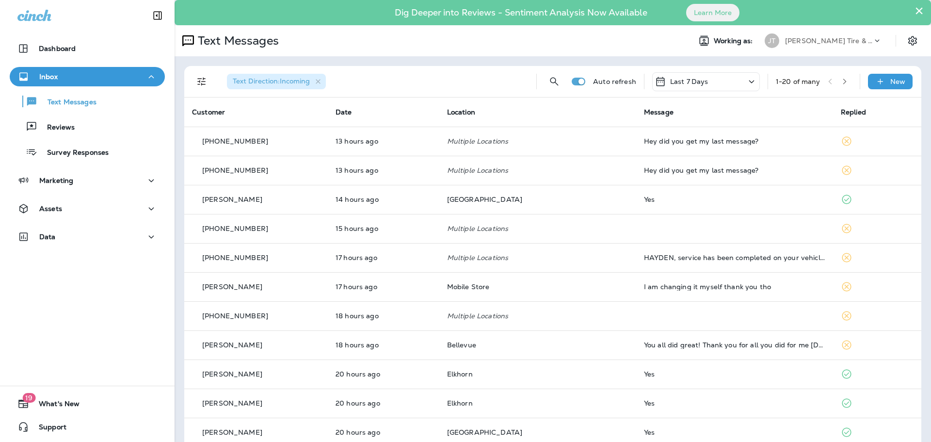 Image resolution: width=931 pixels, height=442 pixels. I want to click on p: Dig Deeper into Reviews - Sentiment Analysis Now Available, so click(521, 13).